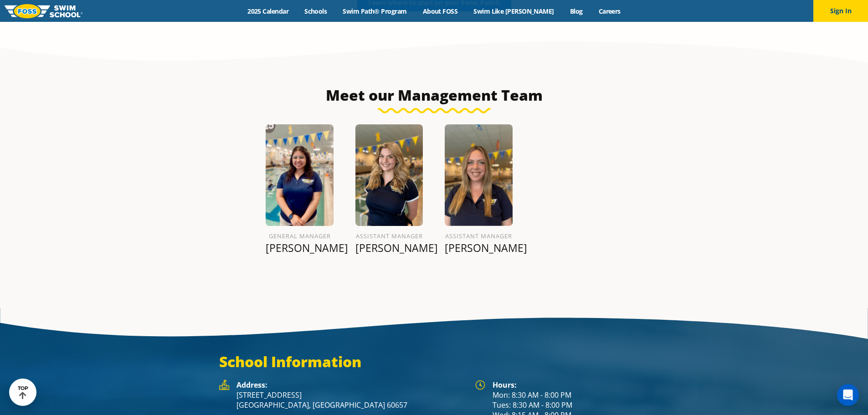 The height and width of the screenshot is (415, 868). What do you see at coordinates (434, 362) in the screenshot?
I see `h3: School Information` at bounding box center [434, 362].